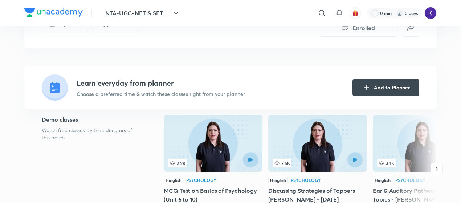 The height and width of the screenshot is (203, 461). Describe the element at coordinates (177, 163) in the screenshot. I see `span: 2.9K` at that location.